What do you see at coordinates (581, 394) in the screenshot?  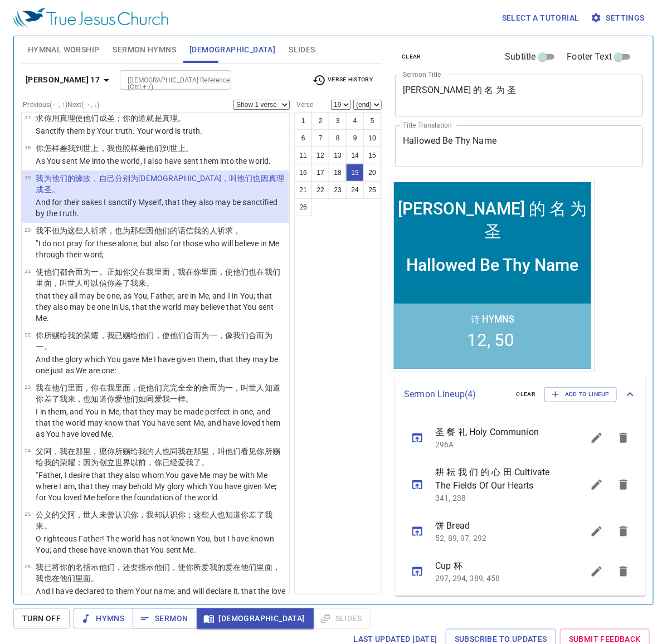 I see `button: Add to Lineup` at bounding box center [581, 394].